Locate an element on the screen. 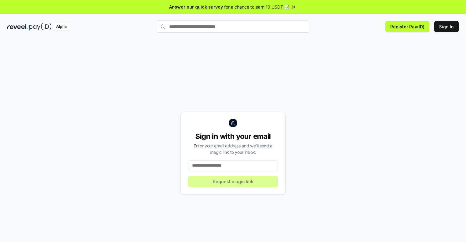 The width and height of the screenshot is (466, 242). img: reveel_dark is located at coordinates (17, 27).